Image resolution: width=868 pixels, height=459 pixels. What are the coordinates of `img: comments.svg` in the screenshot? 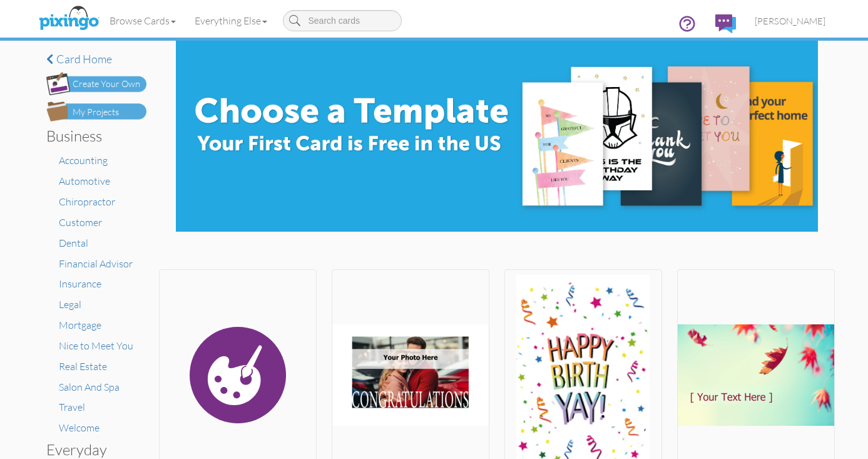 It's located at (725, 24).